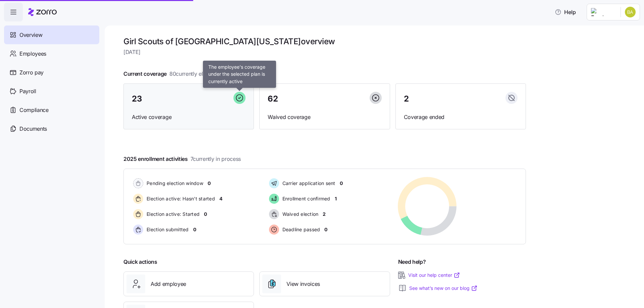  What do you see at coordinates (303, 284) in the screenshot?
I see `span: View invoices` at bounding box center [303, 284].